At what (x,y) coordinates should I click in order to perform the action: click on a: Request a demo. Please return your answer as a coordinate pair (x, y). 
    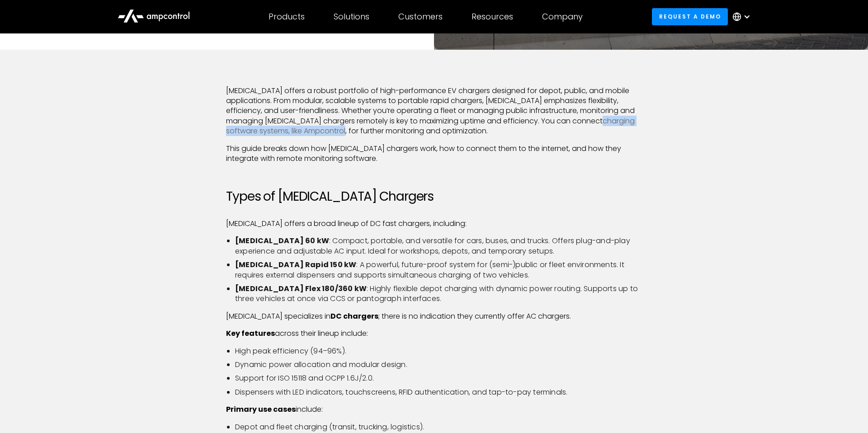
    Looking at the image, I should click on (690, 17).